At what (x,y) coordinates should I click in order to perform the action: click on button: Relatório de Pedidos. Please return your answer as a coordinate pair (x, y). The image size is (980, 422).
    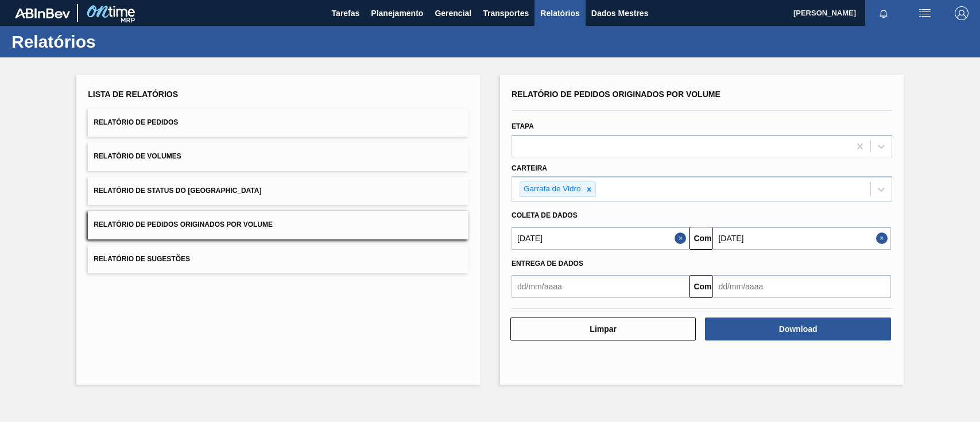
    Looking at the image, I should click on (278, 122).